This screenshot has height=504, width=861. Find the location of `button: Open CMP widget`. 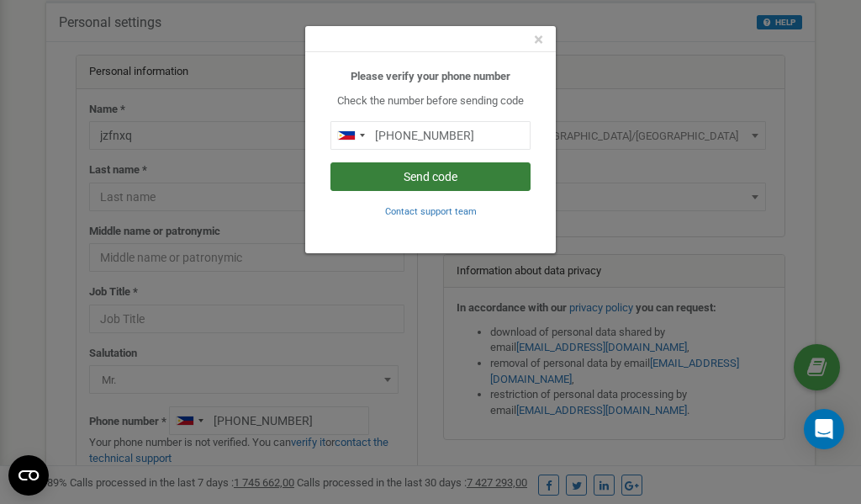

button: Open CMP widget is located at coordinates (28, 475).